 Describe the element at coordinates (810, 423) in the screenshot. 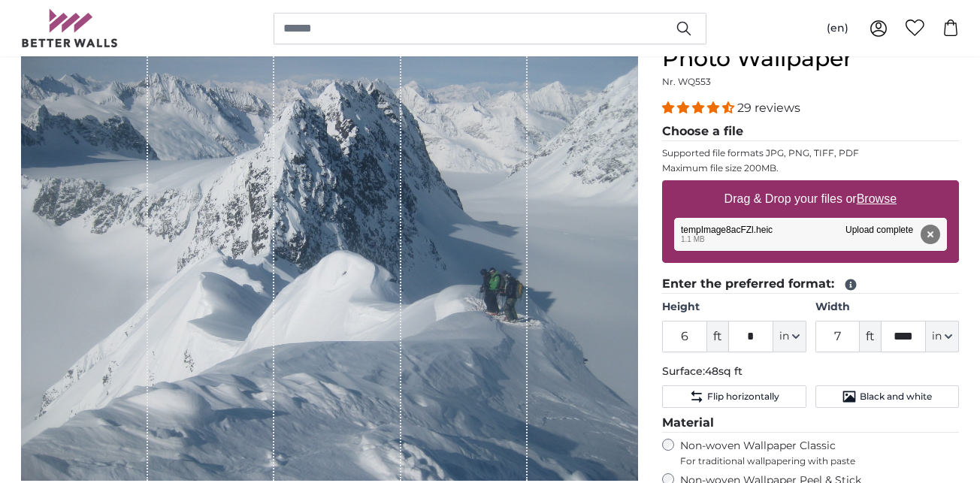

I see `legend: Material` at that location.